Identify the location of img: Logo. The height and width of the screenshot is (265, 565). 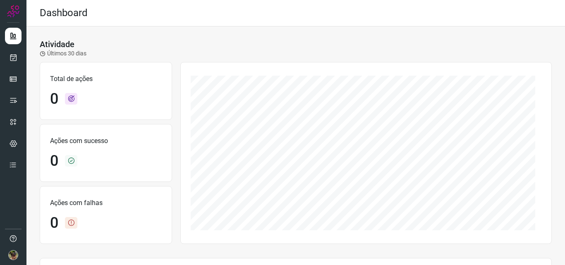
(13, 11).